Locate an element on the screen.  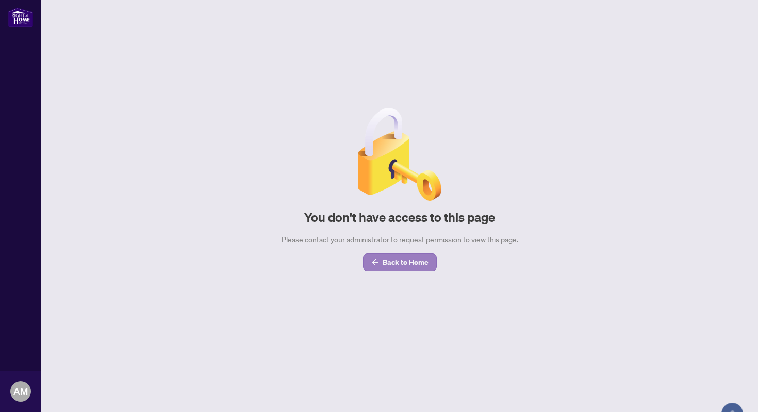
span: Back to Home is located at coordinates (406, 262).